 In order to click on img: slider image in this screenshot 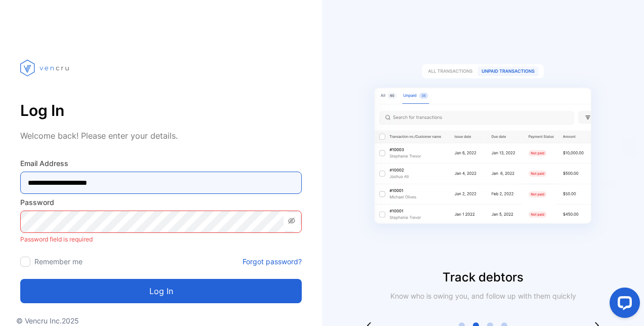, I will do `click(483, 155)`.